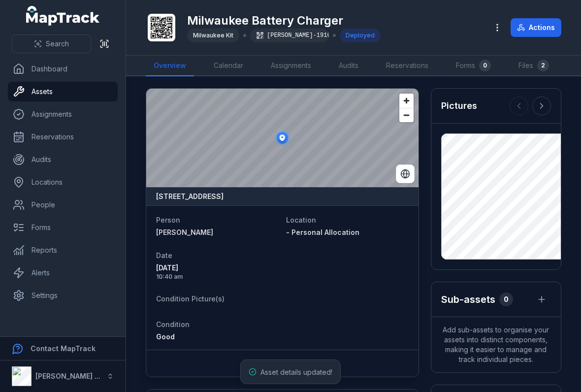 Image resolution: width=581 pixels, height=392 pixels. Describe the element at coordinates (405, 174) in the screenshot. I see `button: Switch to Satellite View` at that location.